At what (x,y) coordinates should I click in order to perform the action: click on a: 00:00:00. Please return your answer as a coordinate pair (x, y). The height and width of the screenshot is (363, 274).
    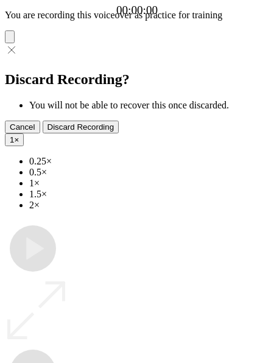
    Looking at the image, I should click on (137, 10).